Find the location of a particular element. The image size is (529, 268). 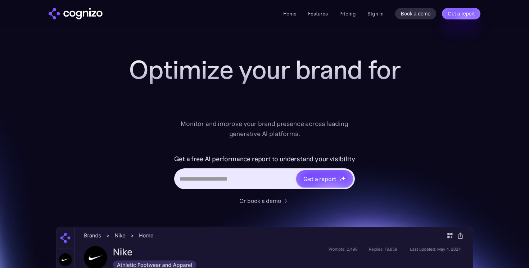

a: Or book a demo is located at coordinates (265, 201).